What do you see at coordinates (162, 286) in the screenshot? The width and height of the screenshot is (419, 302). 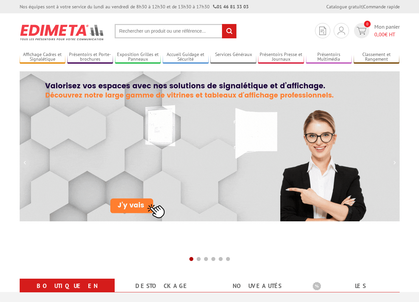 I see `a: Destockage` at bounding box center [162, 286].